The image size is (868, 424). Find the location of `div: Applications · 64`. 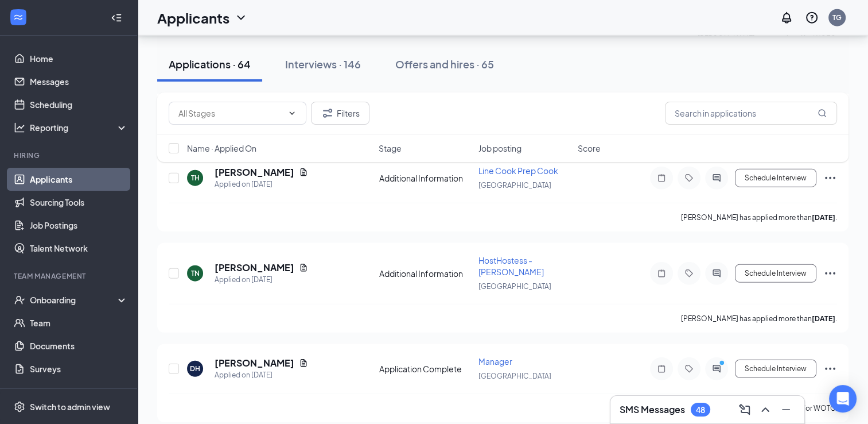

div: Applications · 64 is located at coordinates (209, 63).